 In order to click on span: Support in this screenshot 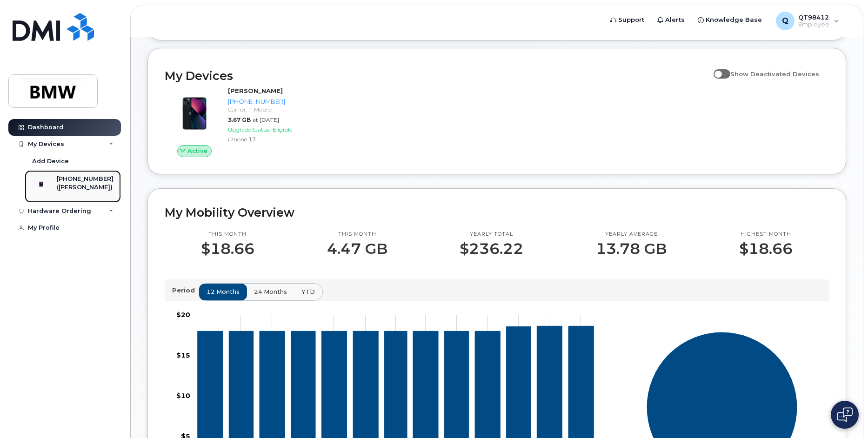, I will do `click(631, 20)`.